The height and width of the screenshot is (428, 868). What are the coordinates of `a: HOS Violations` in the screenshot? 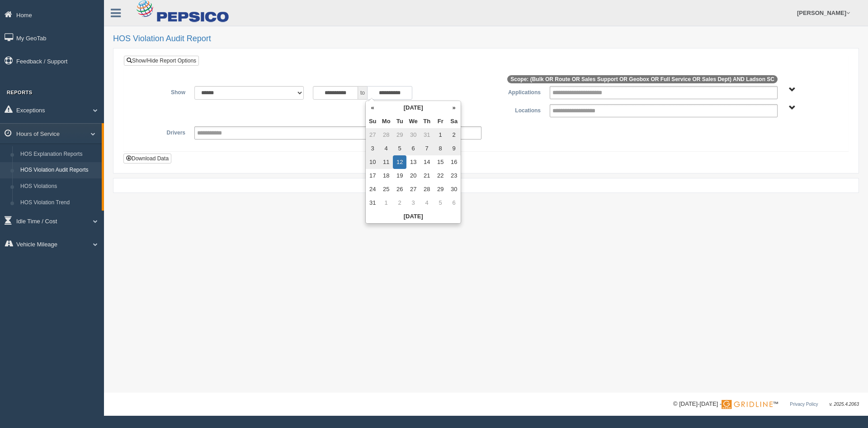 It's located at (59, 187).